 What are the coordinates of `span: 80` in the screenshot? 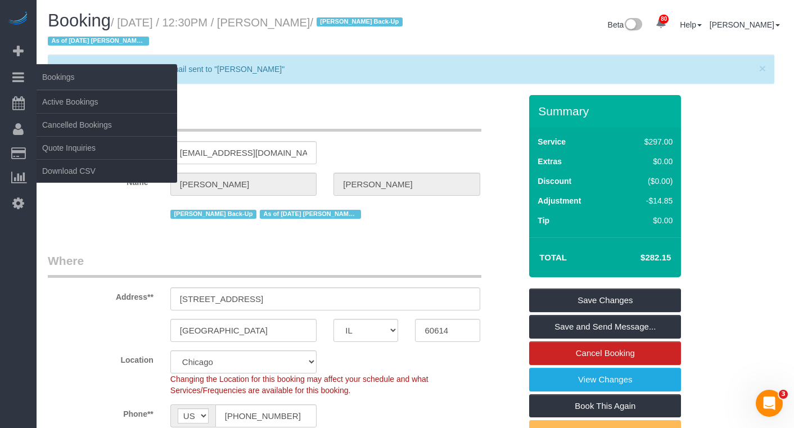 It's located at (664, 19).